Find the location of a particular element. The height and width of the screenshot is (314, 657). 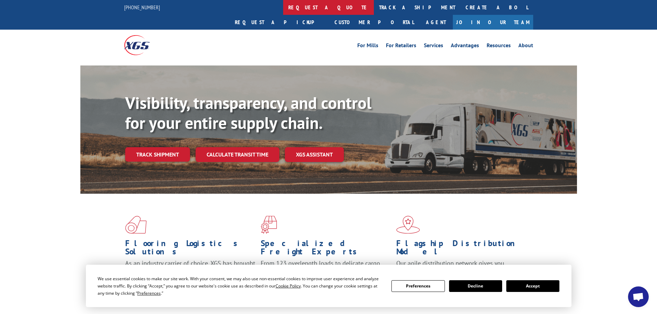

a: Advantages is located at coordinates (465, 47).